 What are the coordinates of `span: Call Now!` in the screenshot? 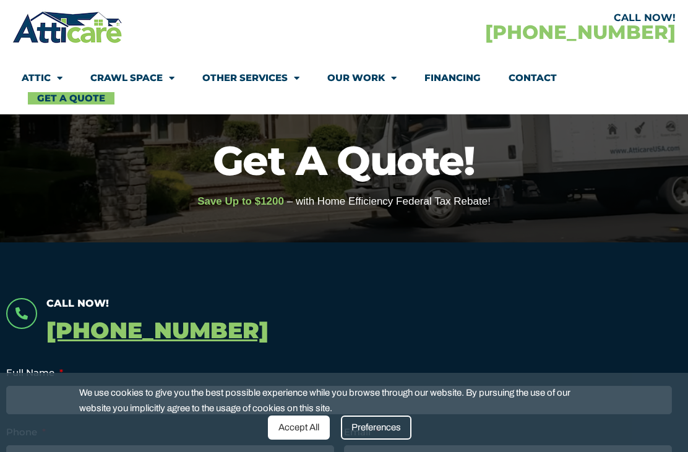 It's located at (77, 303).